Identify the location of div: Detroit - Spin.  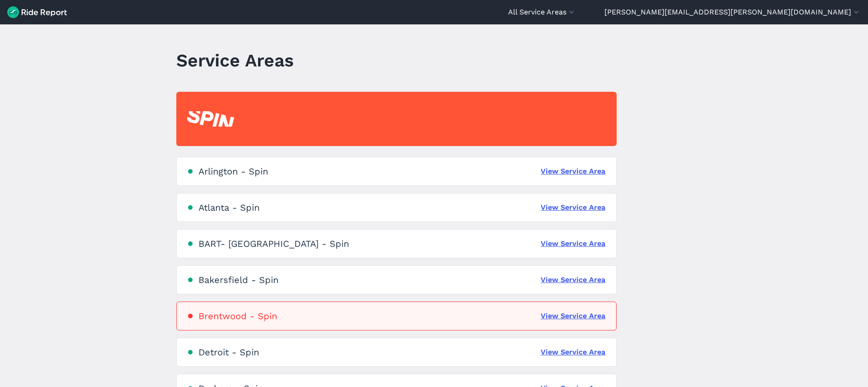
(229, 353).